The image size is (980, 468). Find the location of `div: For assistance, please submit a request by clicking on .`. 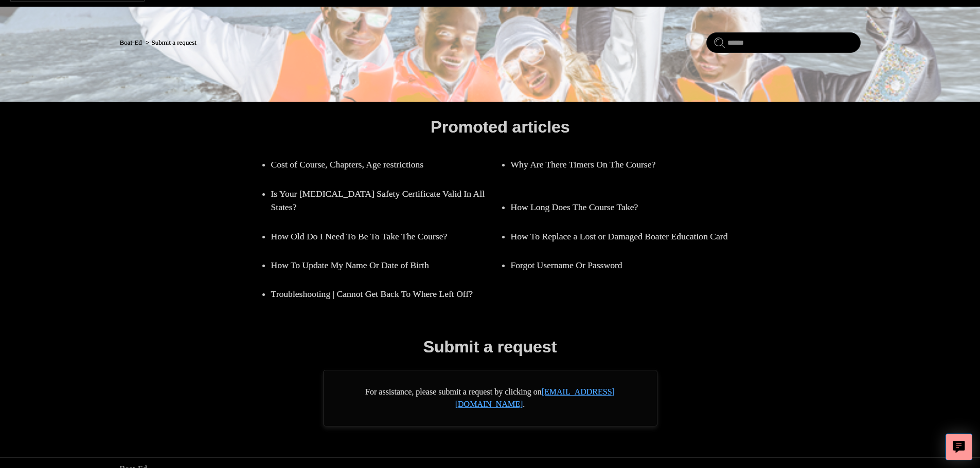

div: For assistance, please submit a request by clicking on . is located at coordinates (490, 398).